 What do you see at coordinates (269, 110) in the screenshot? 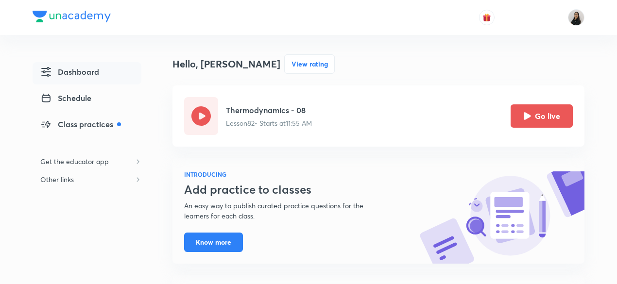
I see `h5: Thermodynamics - 08` at bounding box center [269, 110].